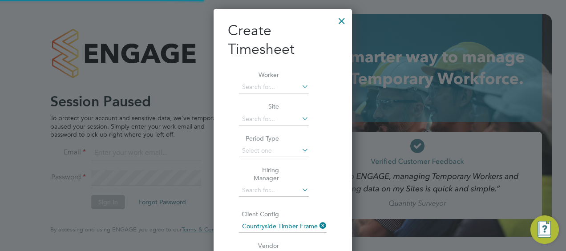 This screenshot has height=251, width=566. I want to click on label: Site, so click(259, 106).